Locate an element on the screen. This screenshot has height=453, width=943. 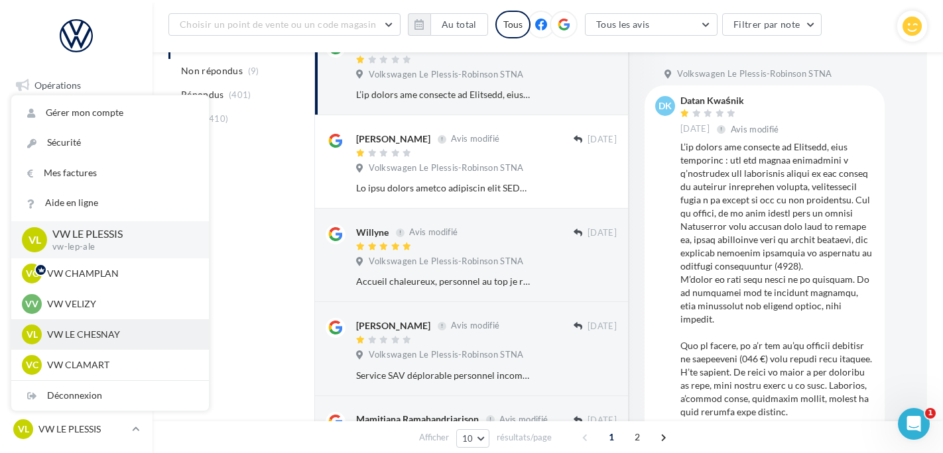
p: VW LE CHESNAY is located at coordinates (120, 335).